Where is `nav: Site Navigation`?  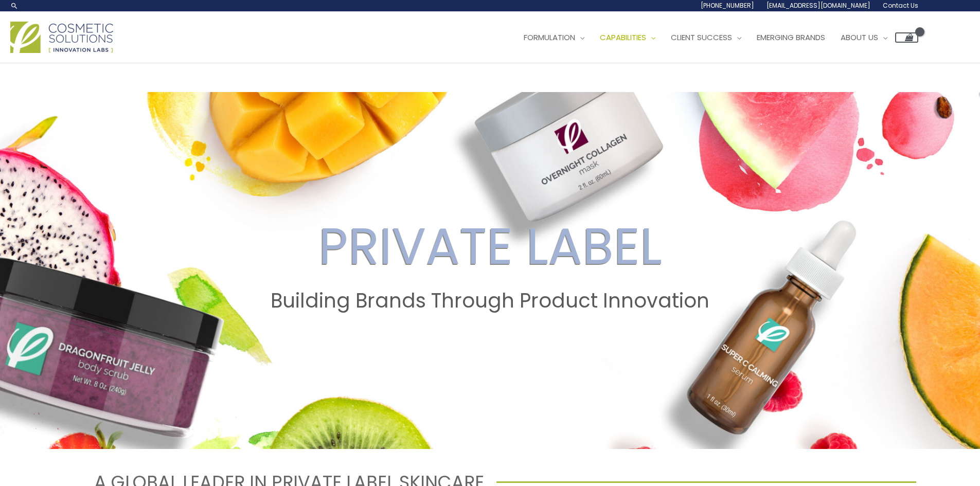 nav: Site Navigation is located at coordinates (712, 37).